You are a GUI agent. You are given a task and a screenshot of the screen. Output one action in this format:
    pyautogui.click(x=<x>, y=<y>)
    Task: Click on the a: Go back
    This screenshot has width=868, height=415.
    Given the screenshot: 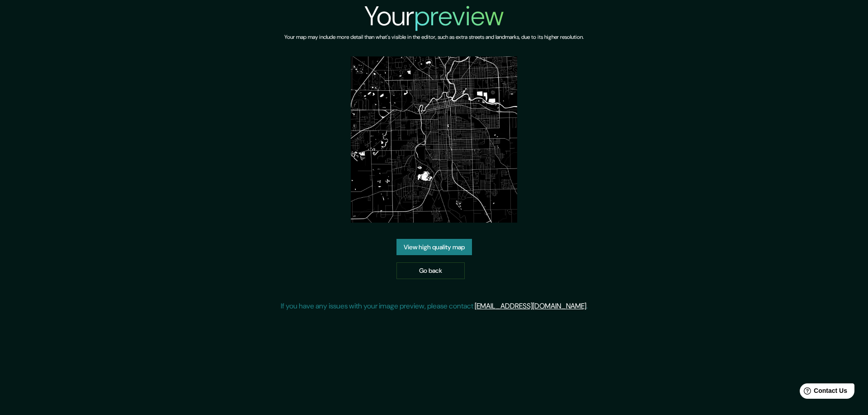 What is the action you would take?
    pyautogui.click(x=430, y=271)
    